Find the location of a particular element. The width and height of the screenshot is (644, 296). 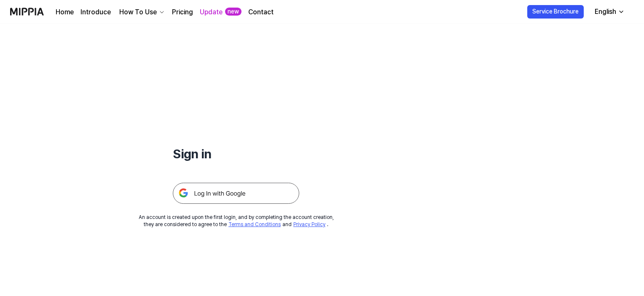

div: How To Use is located at coordinates (138, 12).